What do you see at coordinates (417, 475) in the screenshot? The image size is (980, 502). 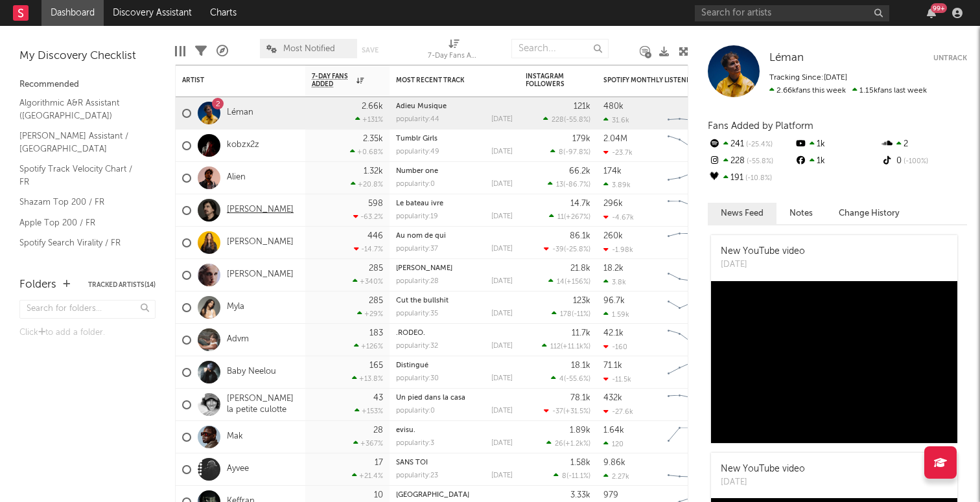 I see `div: popularity: 23` at bounding box center [417, 475].